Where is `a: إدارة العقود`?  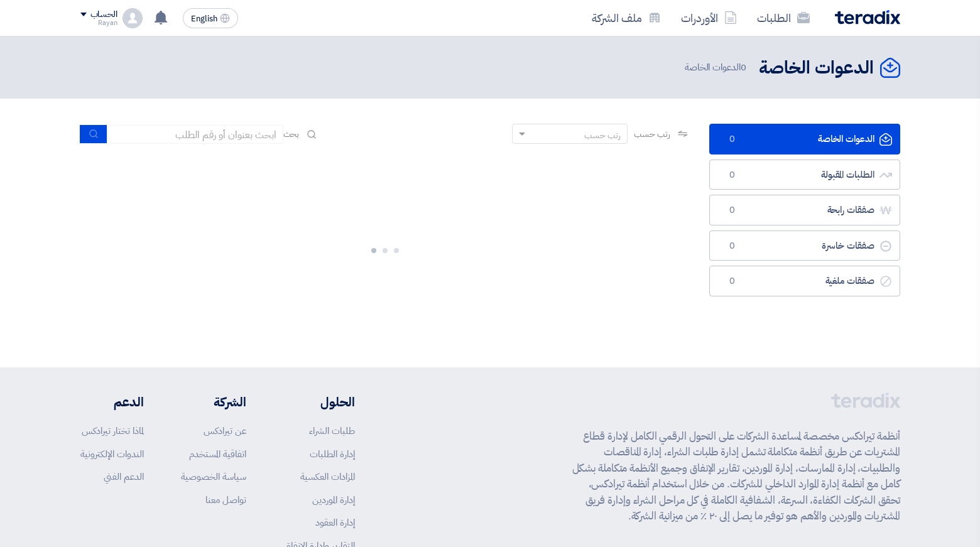 a: إدارة العقود is located at coordinates (335, 522).